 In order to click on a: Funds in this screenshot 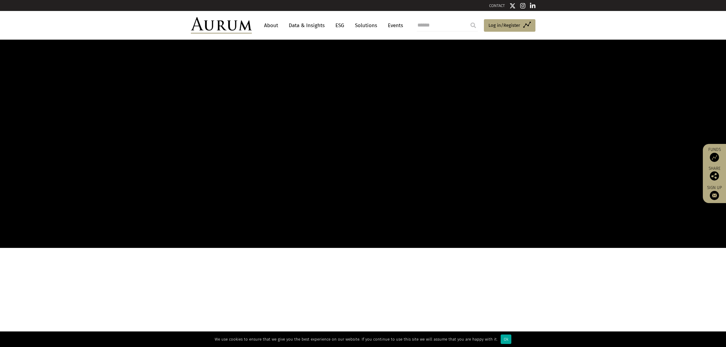, I will do `click(714, 154)`.